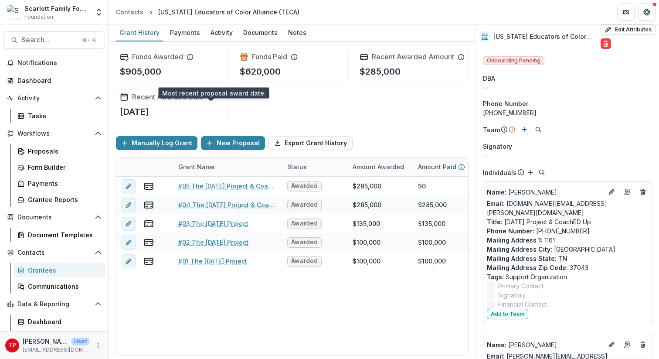  Describe the element at coordinates (233, 143) in the screenshot. I see `button: New Proposal` at that location.